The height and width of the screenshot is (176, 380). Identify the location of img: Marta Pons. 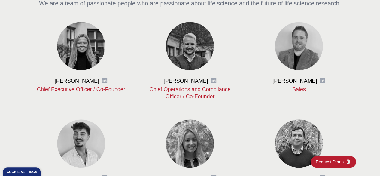
(190, 143).